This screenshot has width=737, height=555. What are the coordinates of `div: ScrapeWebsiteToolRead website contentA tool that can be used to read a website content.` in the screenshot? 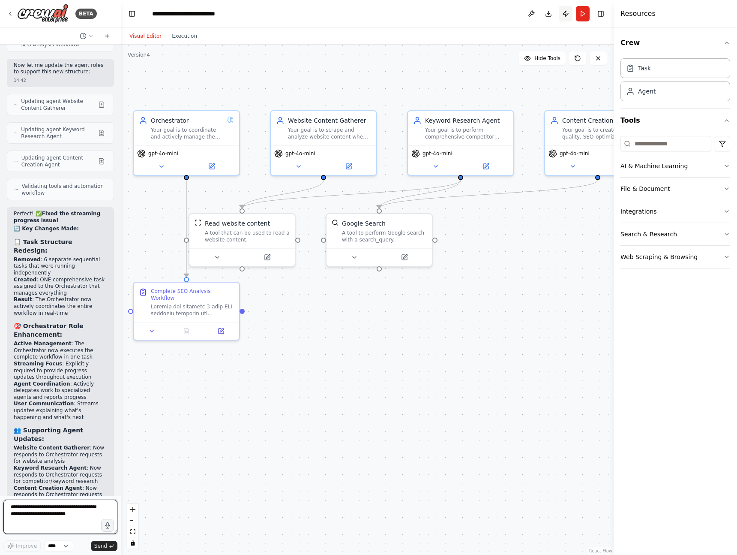 It's located at (242, 240).